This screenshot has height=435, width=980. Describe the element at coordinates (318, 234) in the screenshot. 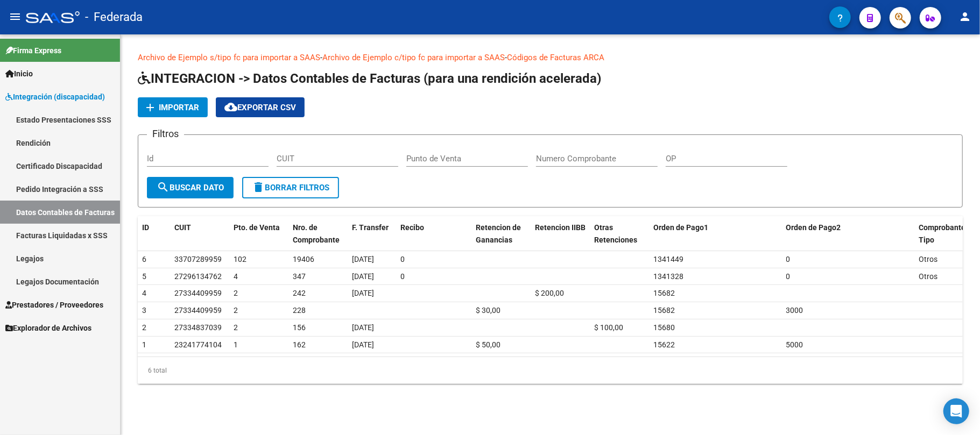

I see `datatable-header-cell: Nro. de Comprobante` at that location.